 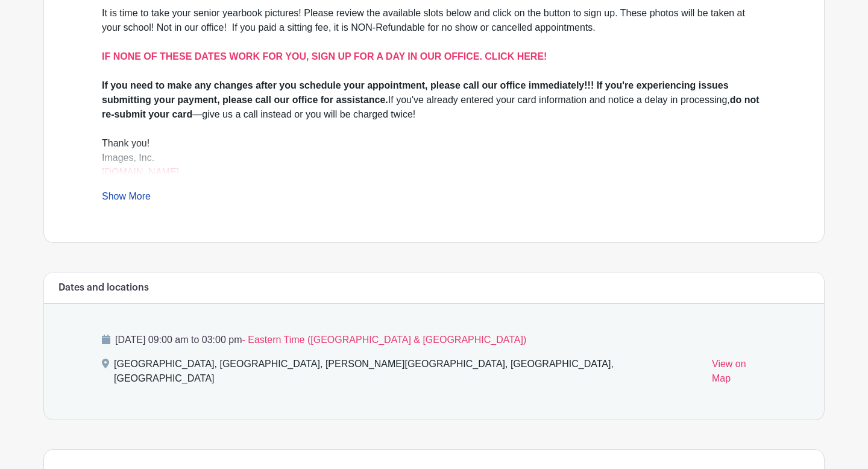 What do you see at coordinates (434, 100) in the screenshot?
I see `div: If you've already entered your card information and notice a delay in processing, —give us a call...` at bounding box center [434, 100].